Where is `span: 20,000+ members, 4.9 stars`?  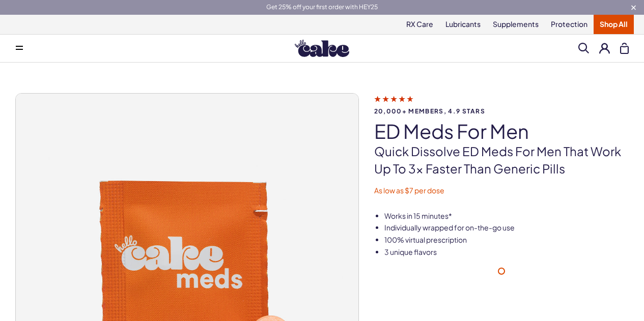
span: 20,000+ members, 4.9 stars is located at coordinates (501, 111).